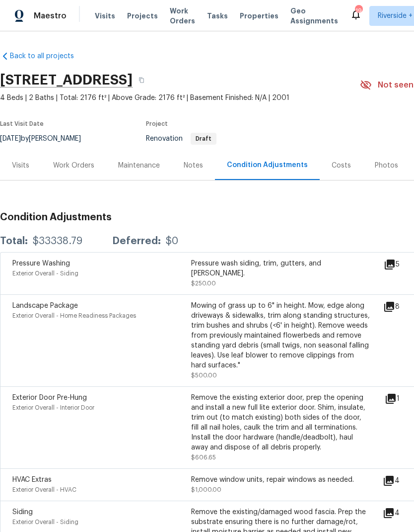  I want to click on div: Remove window units, repair windows as needed., so click(280, 480).